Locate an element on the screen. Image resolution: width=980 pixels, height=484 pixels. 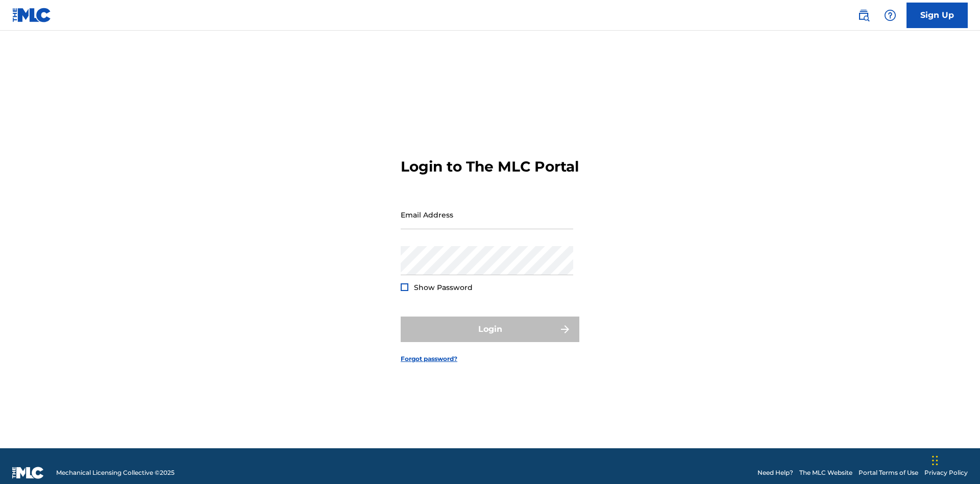
img: help is located at coordinates (890, 16).